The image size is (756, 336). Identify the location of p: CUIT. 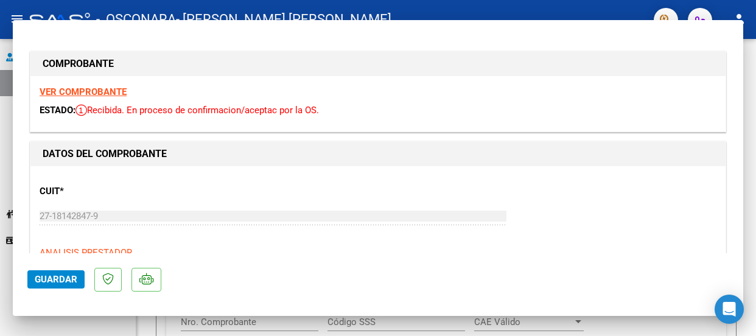
(141, 191).